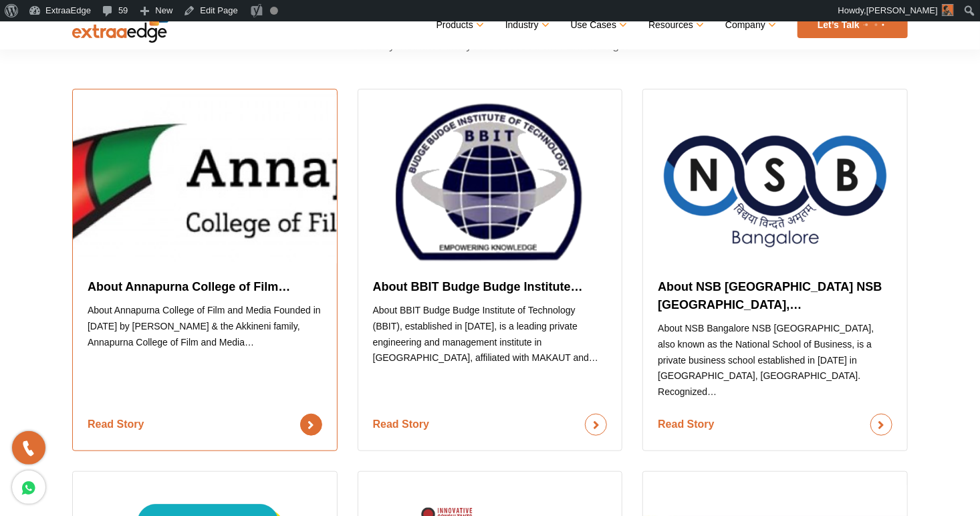  I want to click on a: Products, so click(459, 25).